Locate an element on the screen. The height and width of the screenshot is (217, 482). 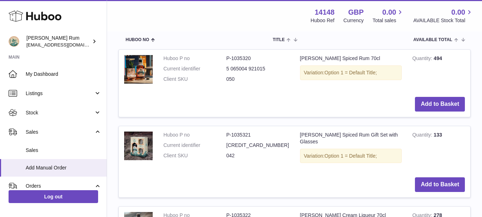
a: Log out is located at coordinates (53, 196).